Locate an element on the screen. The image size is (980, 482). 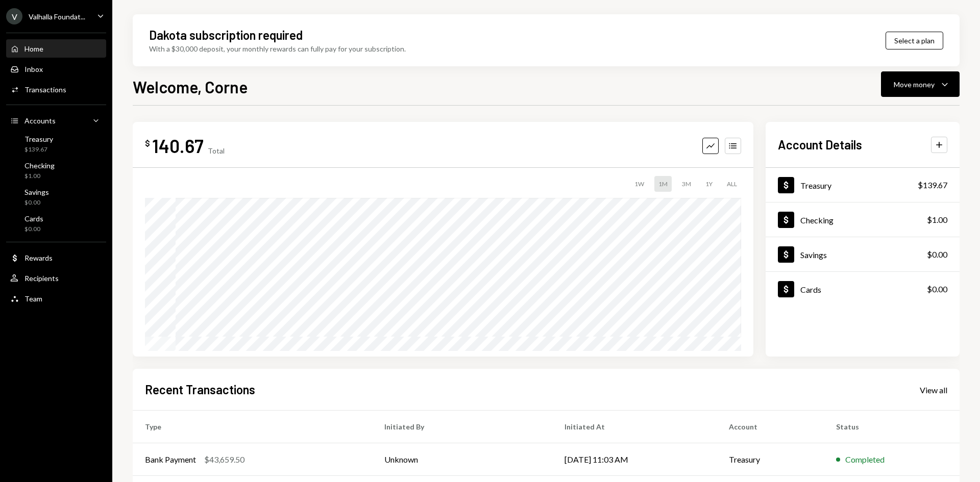
div: View all is located at coordinates (934, 391).